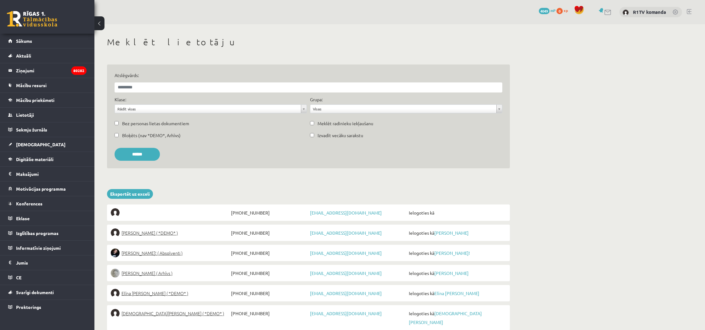 The height and width of the screenshot is (330, 705). Describe the element at coordinates (566, 10) in the screenshot. I see `span: xp` at that location.